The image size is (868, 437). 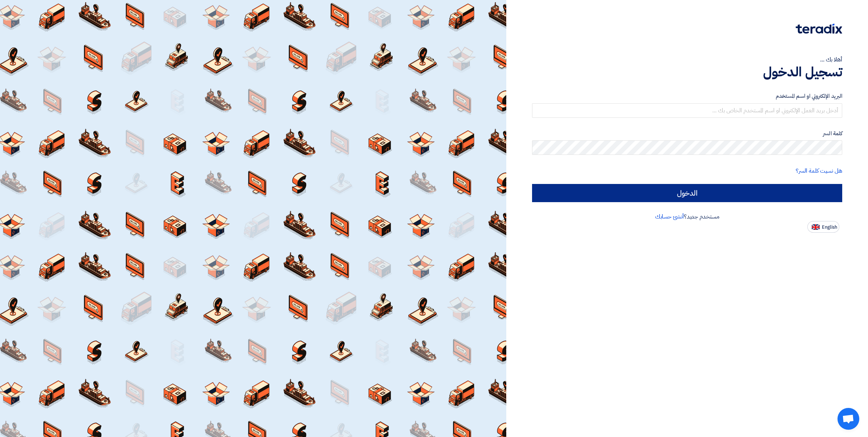 I want to click on img: Teradix logo, so click(x=819, y=29).